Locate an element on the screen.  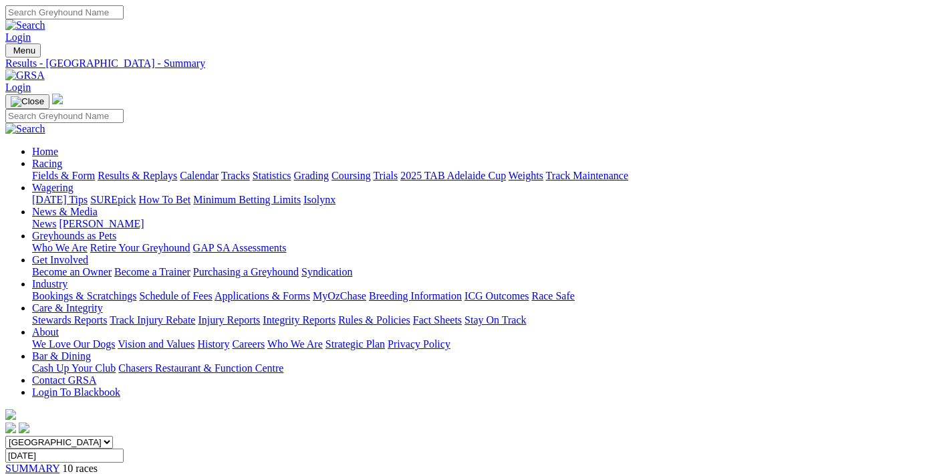
a: Industry is located at coordinates (49, 283).